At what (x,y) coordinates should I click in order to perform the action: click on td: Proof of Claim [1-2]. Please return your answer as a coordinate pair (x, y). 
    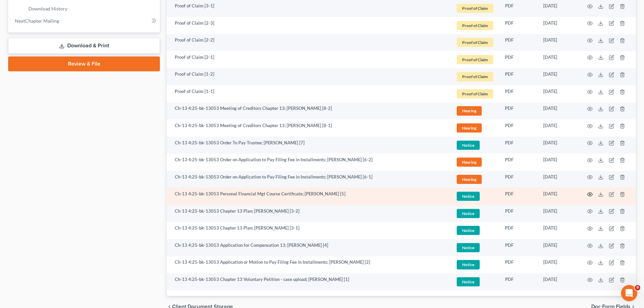
    Looking at the image, I should click on (308, 77).